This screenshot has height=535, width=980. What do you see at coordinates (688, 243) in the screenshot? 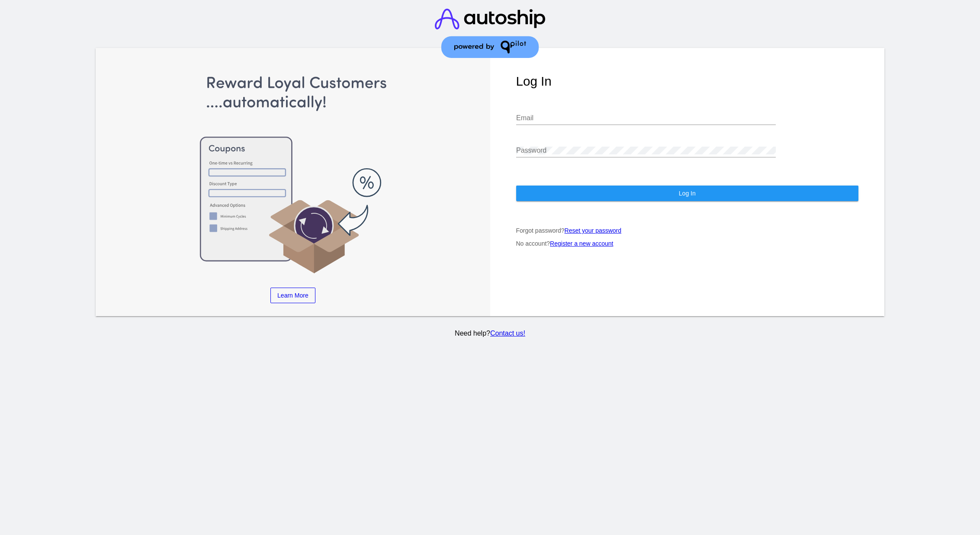
I see `p: No account?` at bounding box center [688, 243].